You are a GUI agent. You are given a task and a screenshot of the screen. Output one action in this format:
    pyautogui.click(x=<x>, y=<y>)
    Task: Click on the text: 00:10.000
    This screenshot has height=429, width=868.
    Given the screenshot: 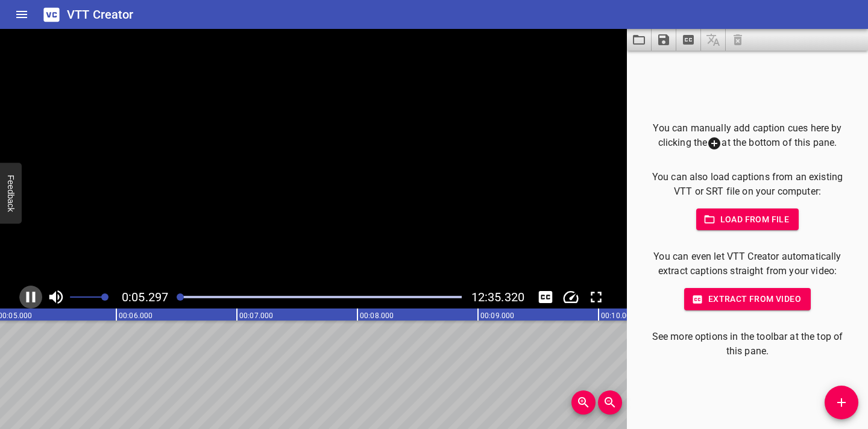 What is the action you would take?
    pyautogui.click(x=618, y=316)
    